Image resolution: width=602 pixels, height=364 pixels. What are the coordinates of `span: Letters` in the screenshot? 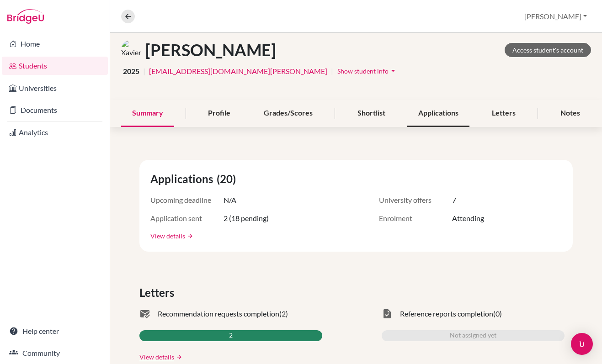 It's located at (158, 292).